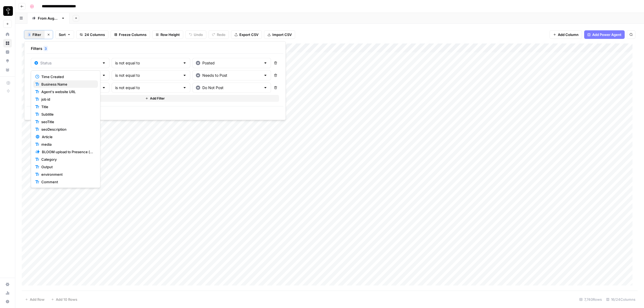  Describe the element at coordinates (280, 35) in the screenshot. I see `button: Import CSV` at that location.